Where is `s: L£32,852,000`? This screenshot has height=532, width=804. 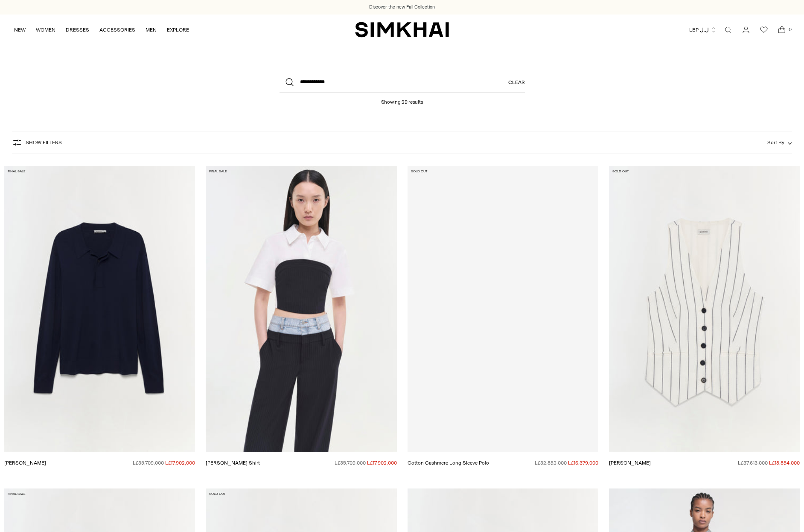 s: L£32,852,000 is located at coordinates (551, 463).